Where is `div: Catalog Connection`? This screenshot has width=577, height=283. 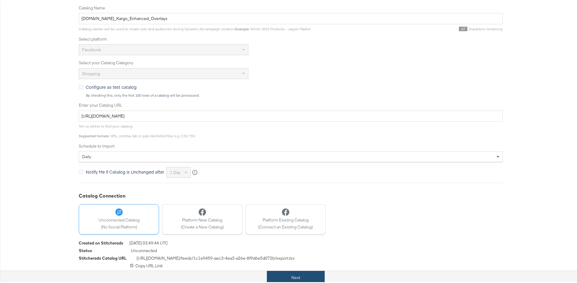 div: Catalog Connection is located at coordinates (291, 194).